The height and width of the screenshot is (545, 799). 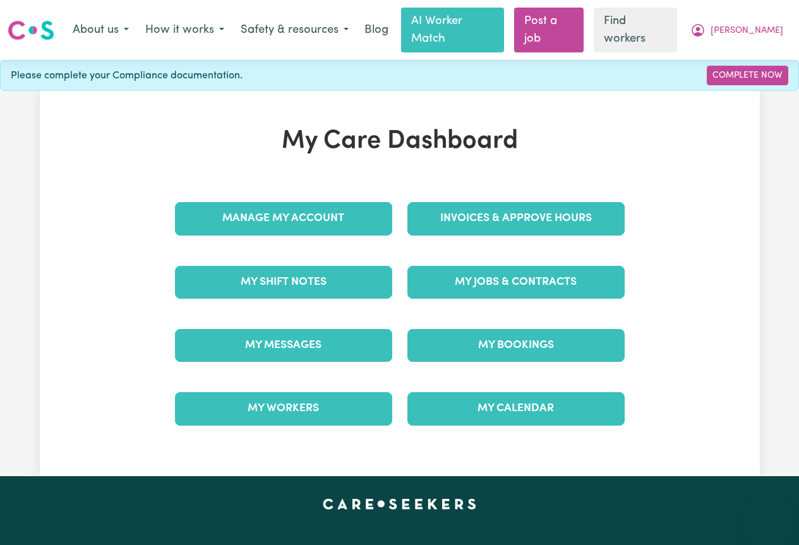 I want to click on img: Careseekers logo, so click(x=31, y=30).